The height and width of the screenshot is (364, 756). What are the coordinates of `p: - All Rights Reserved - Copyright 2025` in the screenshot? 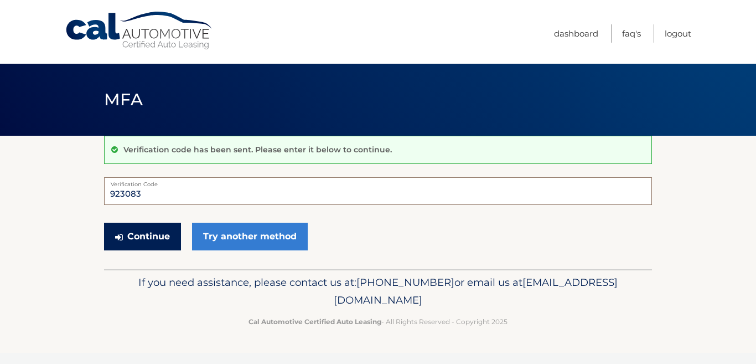 It's located at (378, 321).